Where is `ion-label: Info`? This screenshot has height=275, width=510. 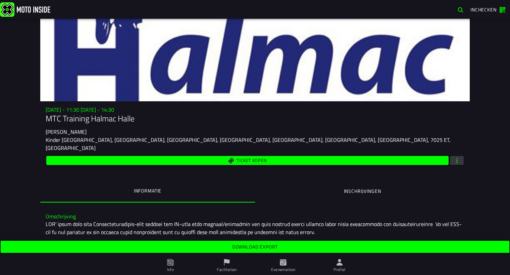 ion-label: Info is located at coordinates (170, 270).